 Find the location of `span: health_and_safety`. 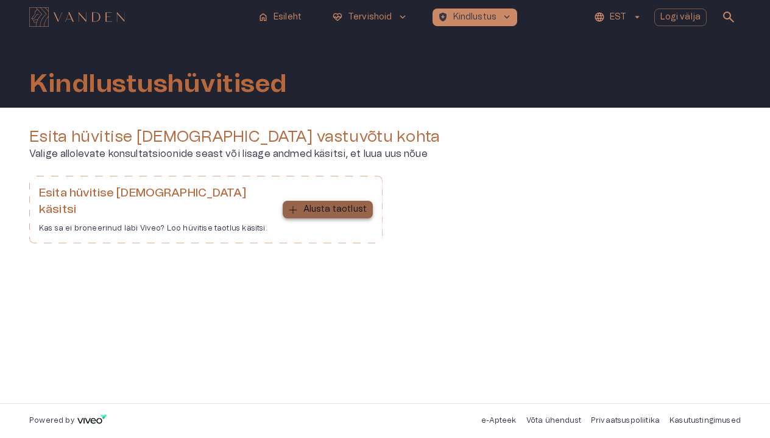

span: health_and_safety is located at coordinates (443, 17).